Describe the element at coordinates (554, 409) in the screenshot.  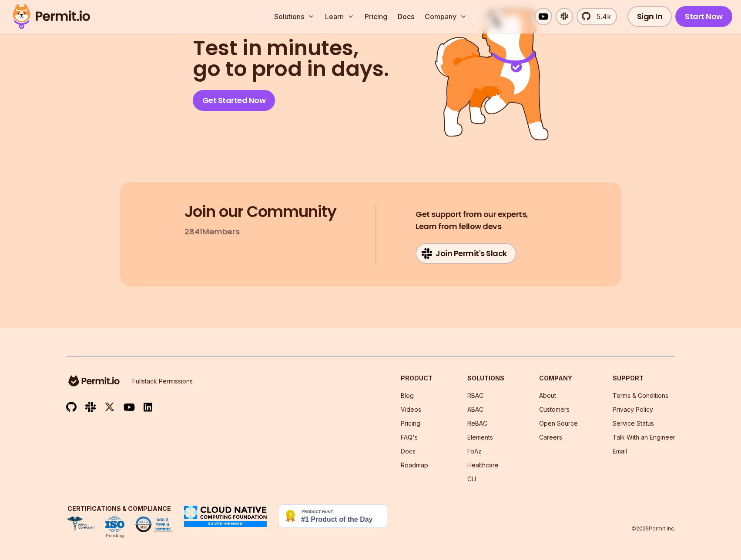
I see `a: Customers` at that location.